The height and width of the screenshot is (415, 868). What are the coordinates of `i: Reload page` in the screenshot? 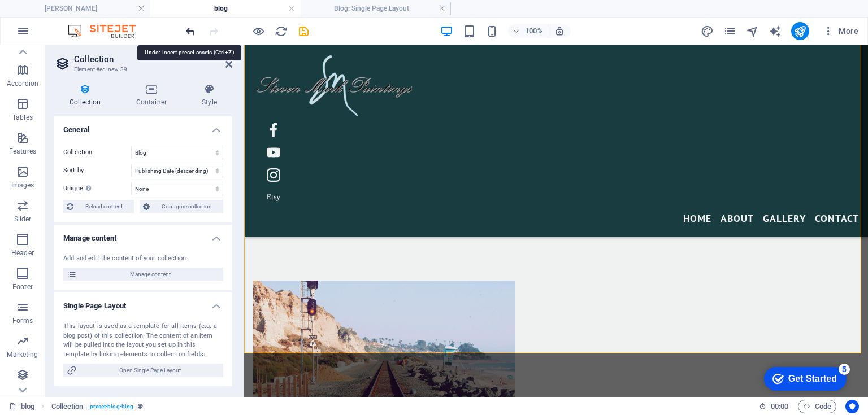 It's located at (281, 31).